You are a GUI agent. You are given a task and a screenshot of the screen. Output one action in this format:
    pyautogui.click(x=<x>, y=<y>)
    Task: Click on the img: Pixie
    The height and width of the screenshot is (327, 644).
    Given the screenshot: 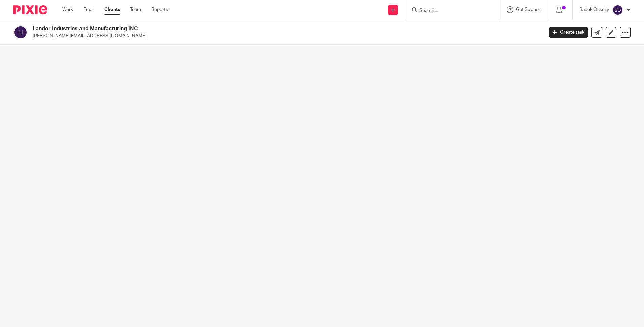 What is the action you would take?
    pyautogui.click(x=30, y=10)
    